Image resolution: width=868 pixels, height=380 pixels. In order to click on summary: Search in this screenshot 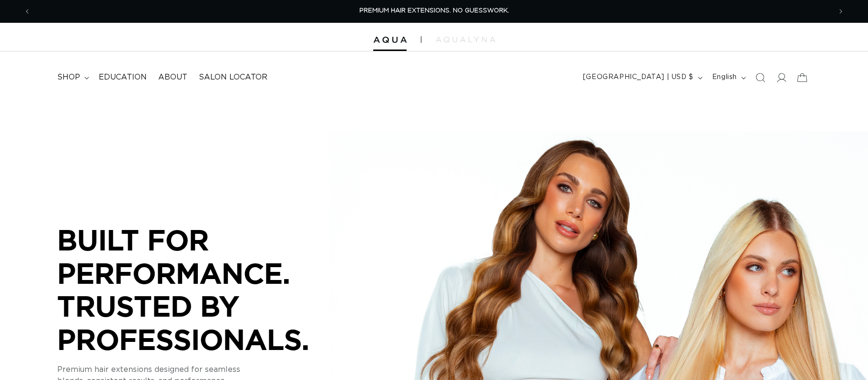, I will do `click(760, 77)`.